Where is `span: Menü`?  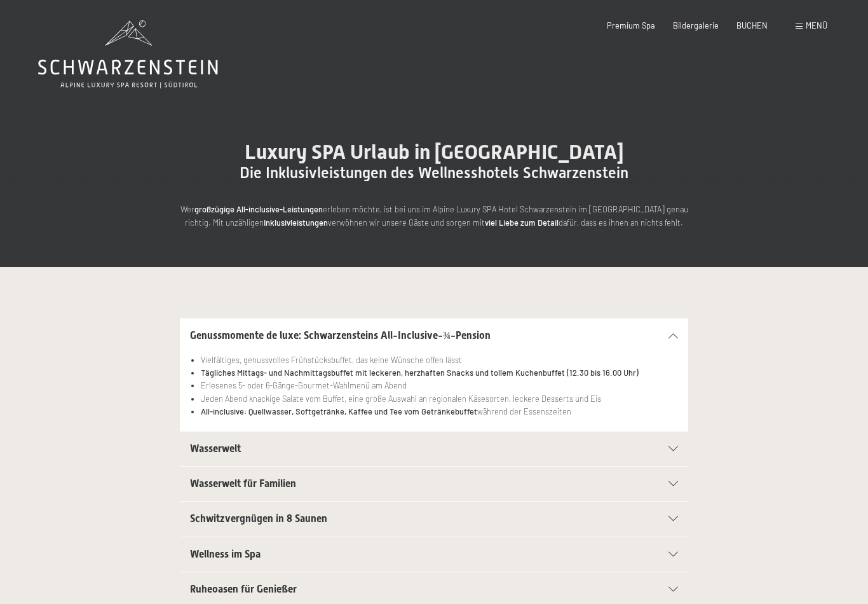 span: Menü is located at coordinates (817, 25).